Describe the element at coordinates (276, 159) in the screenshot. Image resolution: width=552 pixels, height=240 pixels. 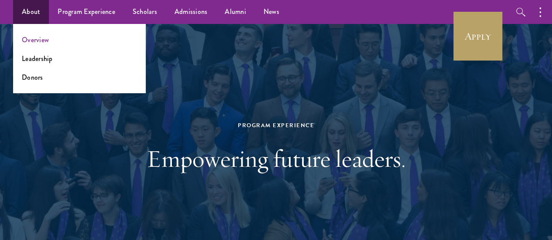
I see `h1: Empowering future leaders.` at that location.